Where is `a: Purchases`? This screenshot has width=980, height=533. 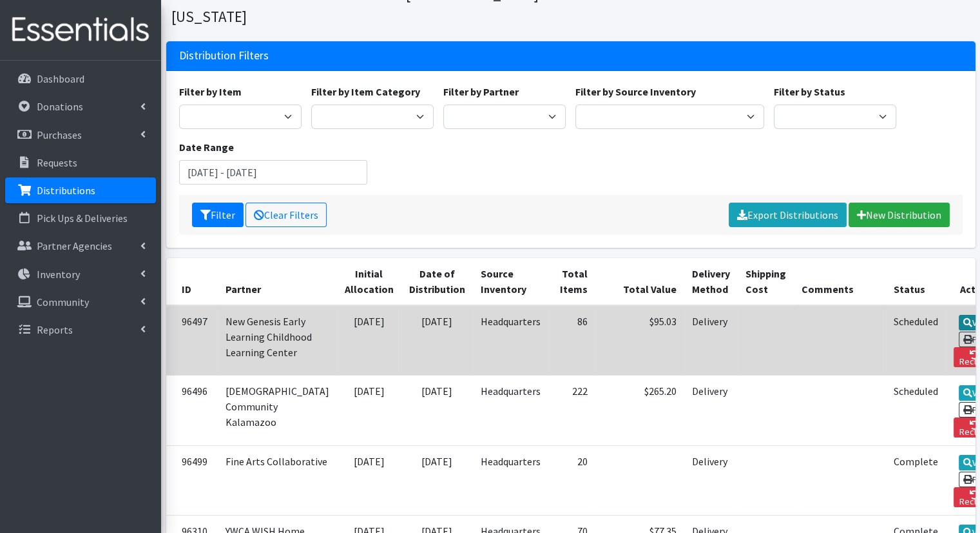 a: Purchases is located at coordinates (81, 134).